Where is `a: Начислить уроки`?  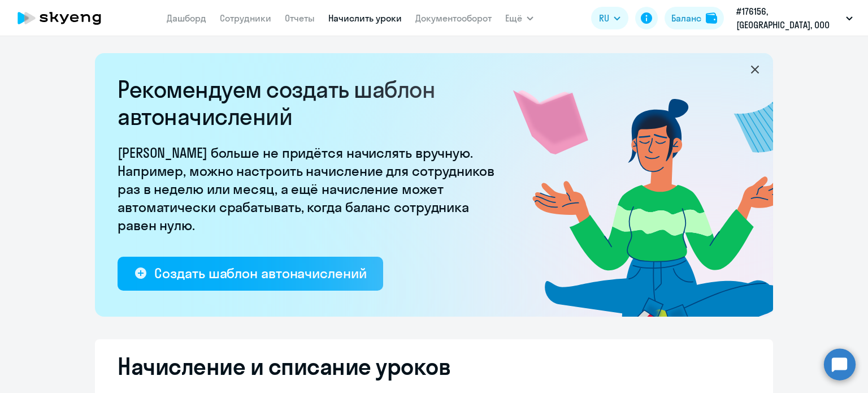 a: Начислить уроки is located at coordinates (366, 18).